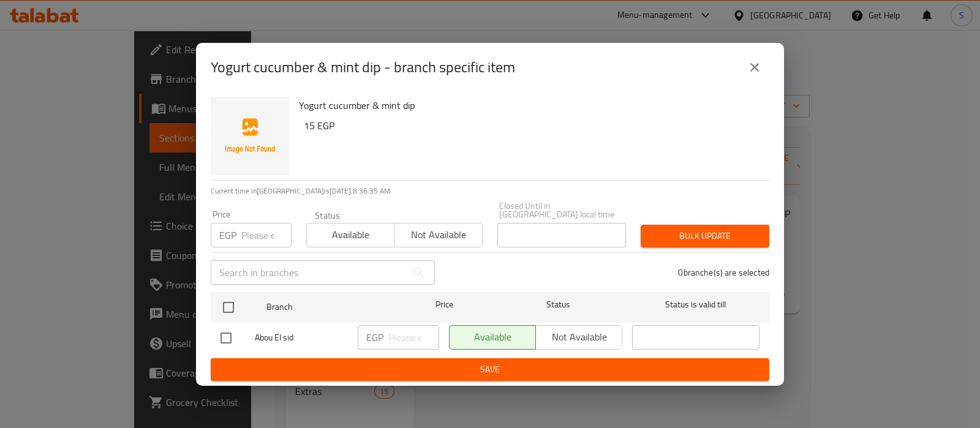 The height and width of the screenshot is (428, 980). I want to click on h6: 15 EGP, so click(532, 125).